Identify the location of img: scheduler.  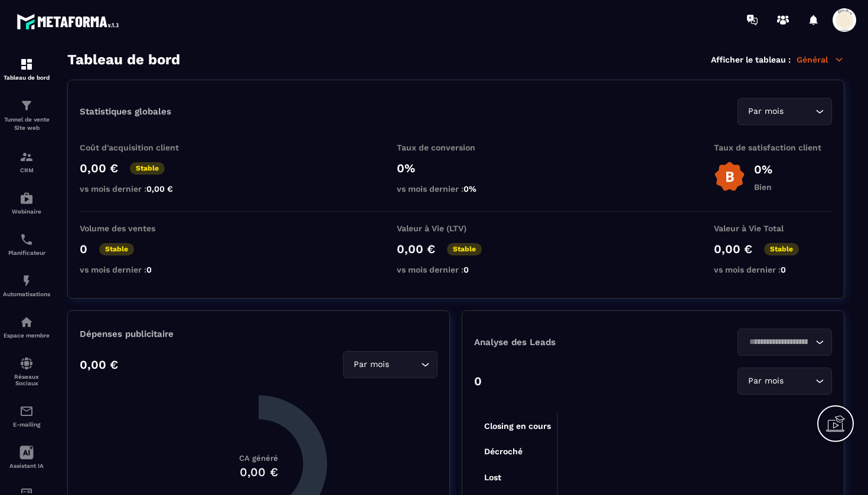
(27, 239).